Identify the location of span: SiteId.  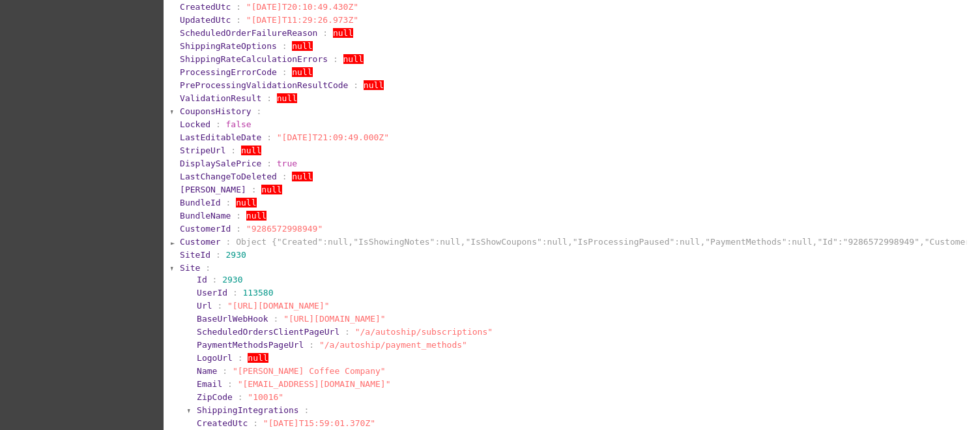
(195, 255).